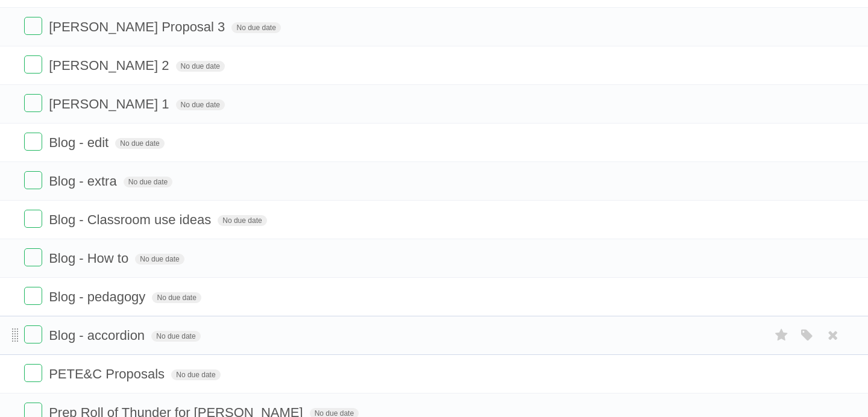 The width and height of the screenshot is (868, 417). I want to click on label: Star task, so click(782, 335).